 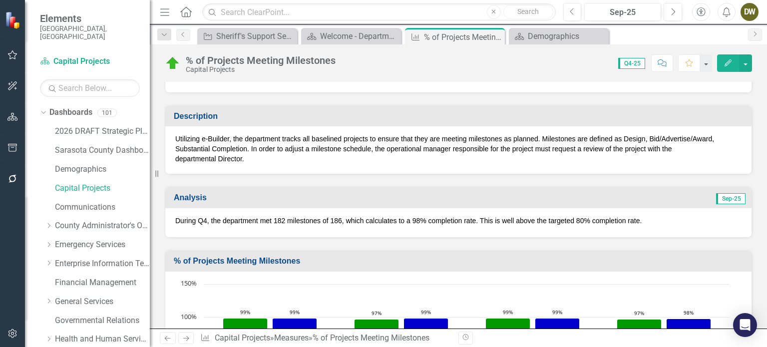 I want to click on a: Financial Management, so click(x=102, y=283).